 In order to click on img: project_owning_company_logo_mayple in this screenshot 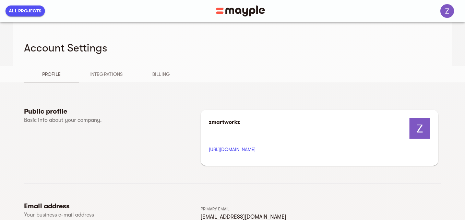, I will do `click(420, 128)`.